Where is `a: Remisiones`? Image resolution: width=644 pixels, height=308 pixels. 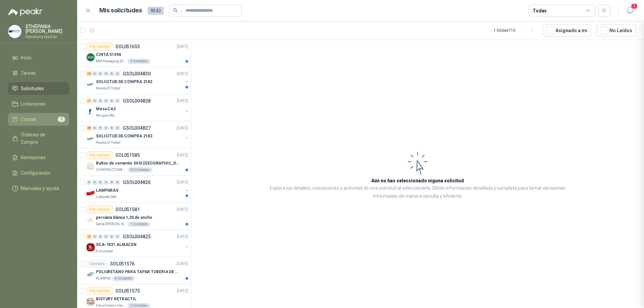 a: Remisiones is located at coordinates (38, 157).